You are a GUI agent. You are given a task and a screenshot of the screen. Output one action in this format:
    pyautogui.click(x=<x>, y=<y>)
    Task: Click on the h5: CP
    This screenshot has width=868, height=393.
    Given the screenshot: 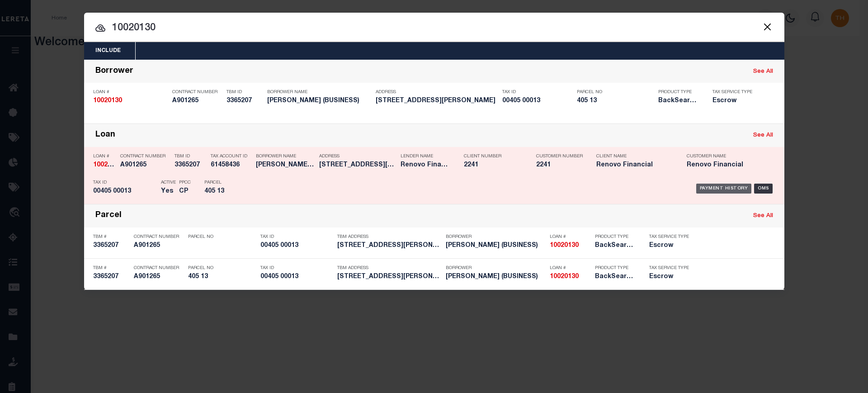 What is the action you would take?
    pyautogui.click(x=185, y=191)
    